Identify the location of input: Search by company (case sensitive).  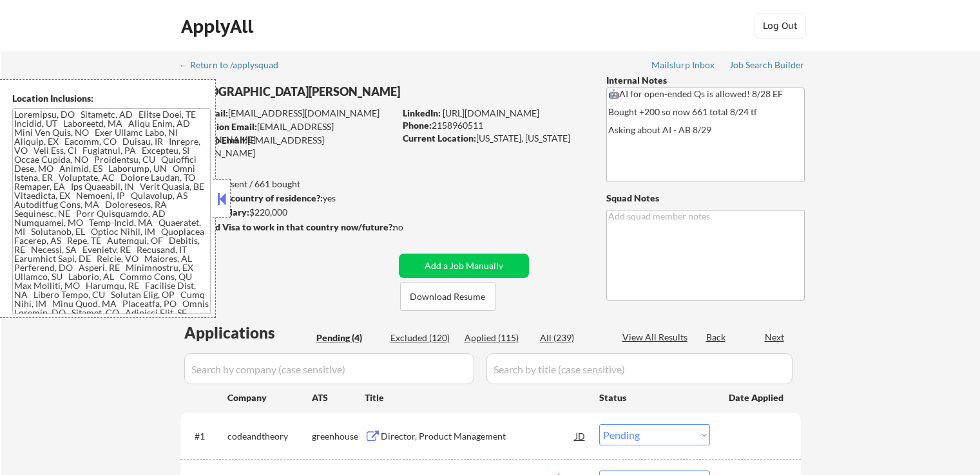
(329, 369).